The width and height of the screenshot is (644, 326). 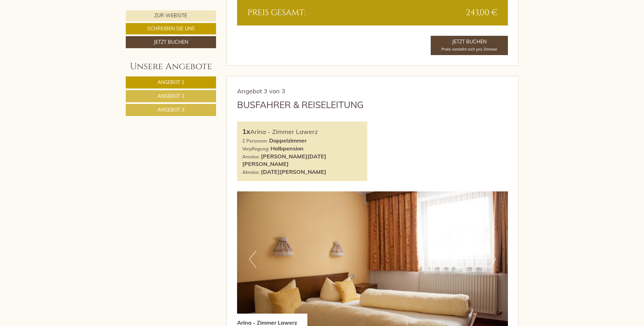 I want to click on span: Angebot 2, so click(x=171, y=96).